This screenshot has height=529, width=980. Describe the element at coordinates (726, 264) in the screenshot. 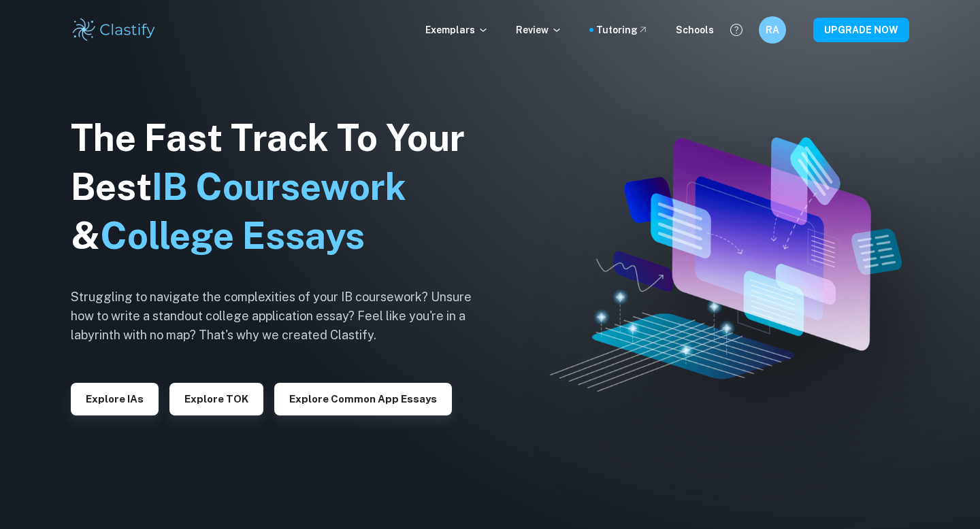

I see `img: Clastify hero` at that location.